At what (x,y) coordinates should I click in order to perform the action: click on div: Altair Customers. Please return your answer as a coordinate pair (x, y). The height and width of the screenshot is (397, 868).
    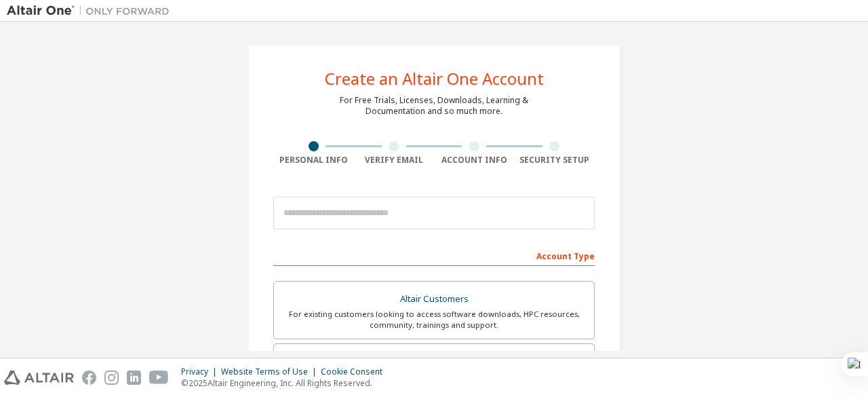
    Looking at the image, I should click on (434, 299).